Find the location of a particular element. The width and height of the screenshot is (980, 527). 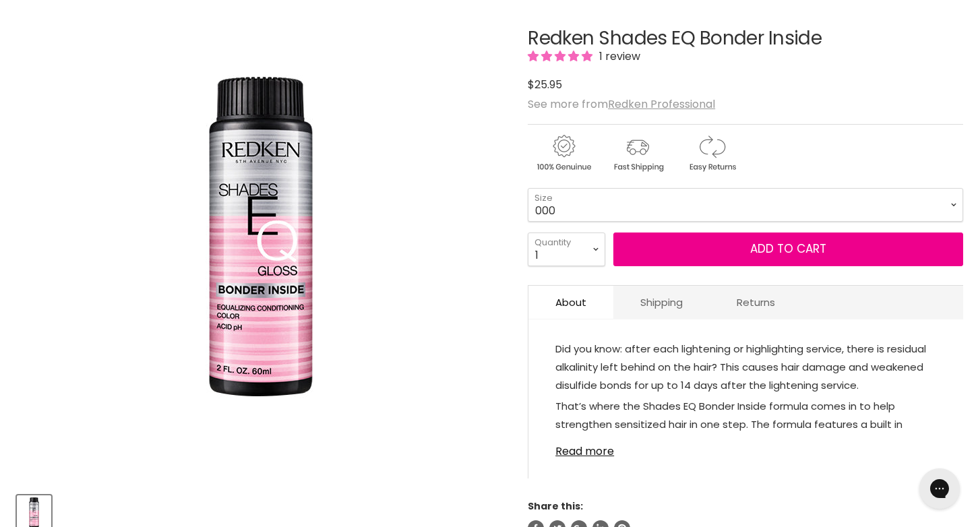

a: Redken Professional is located at coordinates (661, 104).